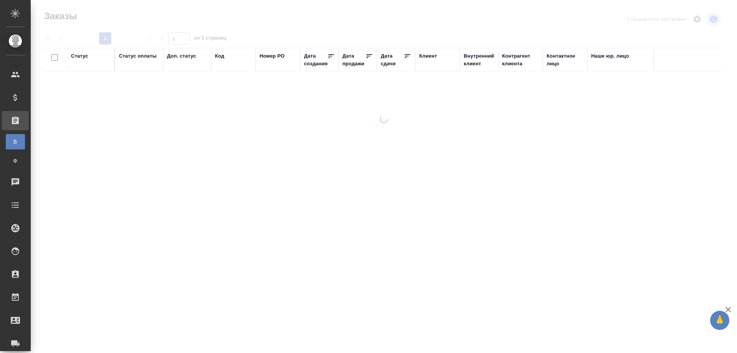 This screenshot has height=353, width=737. What do you see at coordinates (219, 56) in the screenshot?
I see `div: Код` at bounding box center [219, 56].